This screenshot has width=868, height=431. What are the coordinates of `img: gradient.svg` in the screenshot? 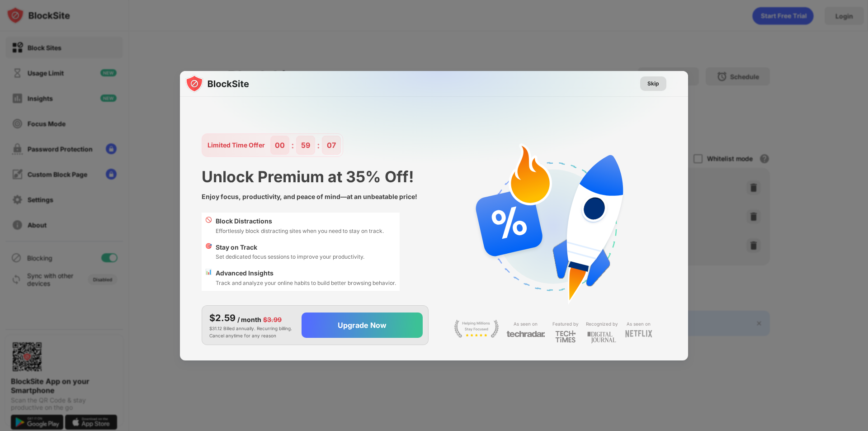 It's located at (439, 160).